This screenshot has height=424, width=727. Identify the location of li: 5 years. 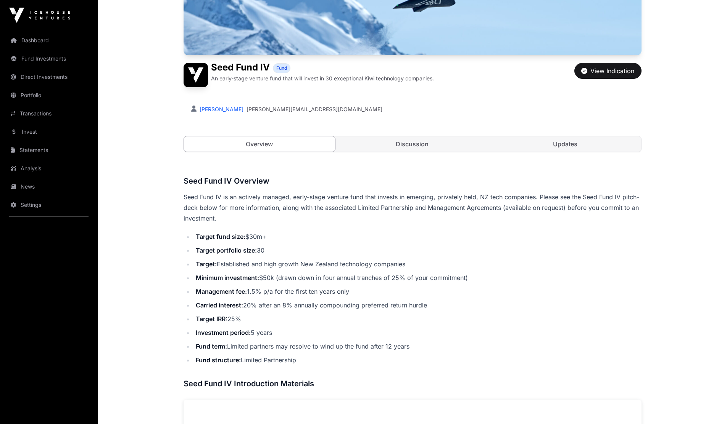
(417, 333).